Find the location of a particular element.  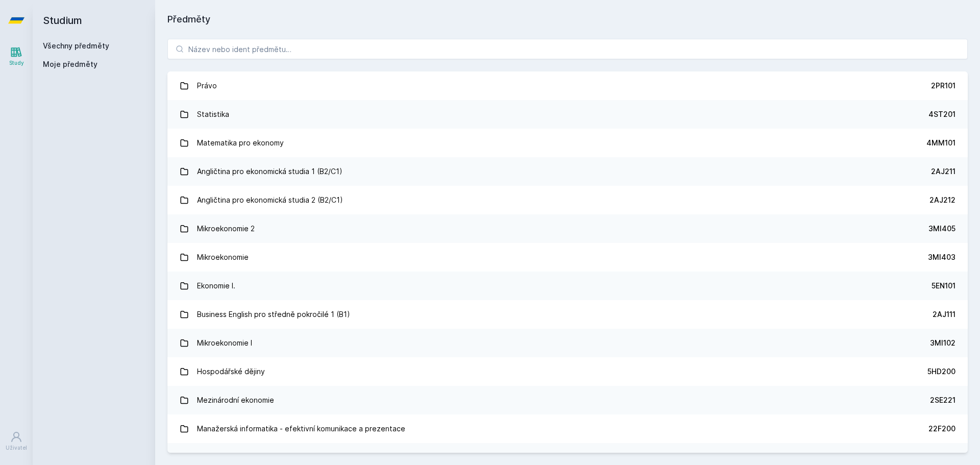

a: Manažerská informatika - efektivní komunikace a prezentace 22F200 is located at coordinates (568, 429).